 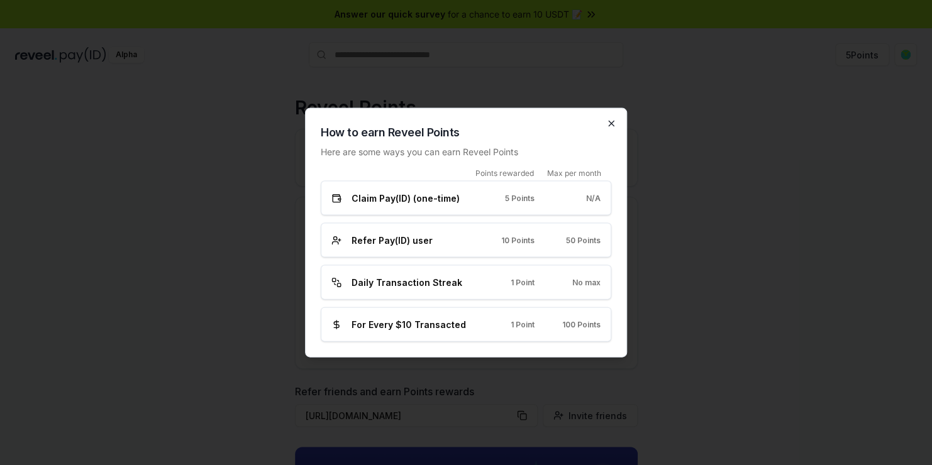 What do you see at coordinates (466, 152) in the screenshot?
I see `p: Here are some ways you can earn Reveel Points` at bounding box center [466, 152].